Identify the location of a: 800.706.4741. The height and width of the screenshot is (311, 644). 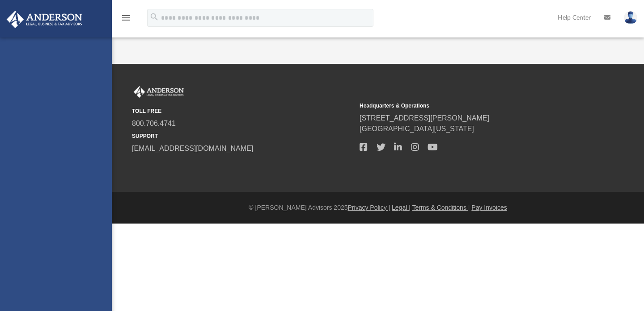
(154, 124).